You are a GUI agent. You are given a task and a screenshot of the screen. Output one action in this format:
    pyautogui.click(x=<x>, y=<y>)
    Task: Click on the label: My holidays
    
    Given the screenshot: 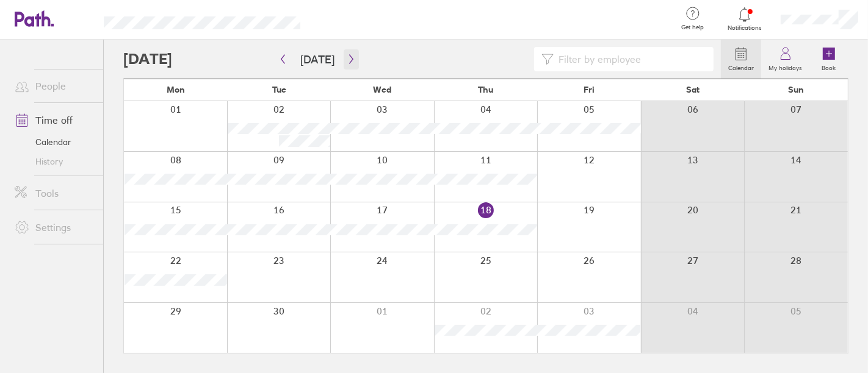 What is the action you would take?
    pyautogui.click(x=785, y=67)
    